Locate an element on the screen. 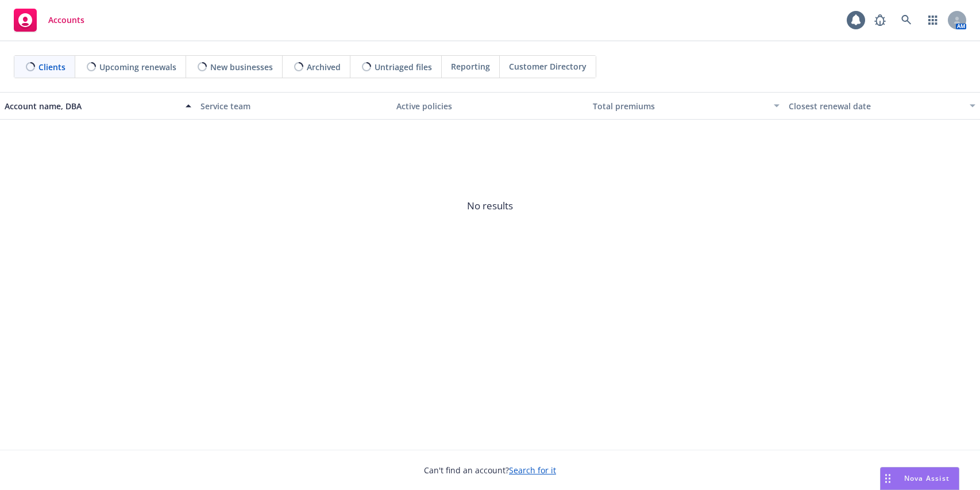  span: Archived is located at coordinates (323, 67).